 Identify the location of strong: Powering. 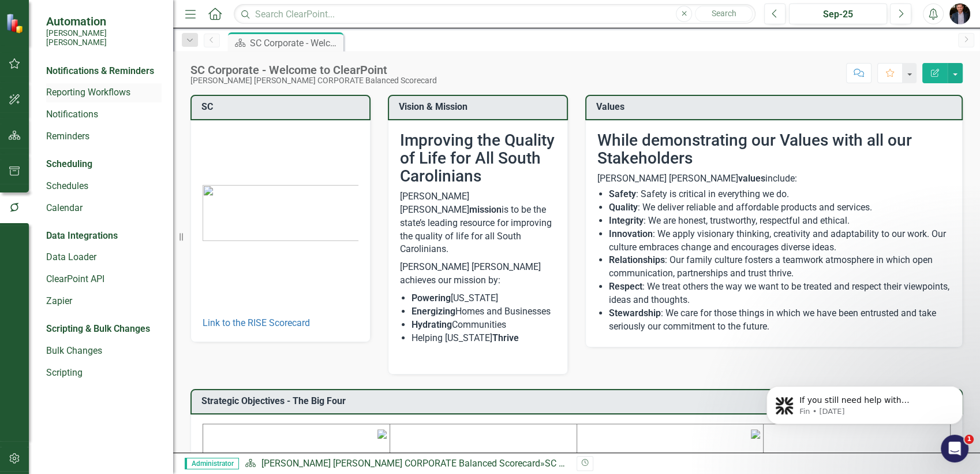
(431, 298).